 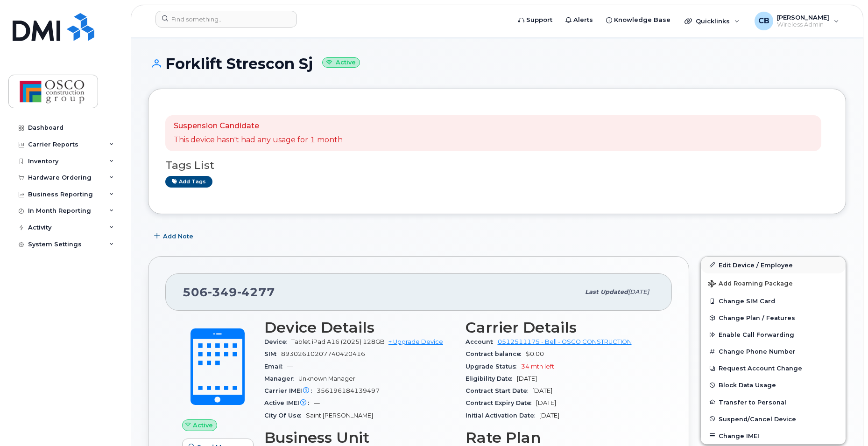 What do you see at coordinates (803, 25) in the screenshot?
I see `span: Wireless Admin` at bounding box center [803, 25].